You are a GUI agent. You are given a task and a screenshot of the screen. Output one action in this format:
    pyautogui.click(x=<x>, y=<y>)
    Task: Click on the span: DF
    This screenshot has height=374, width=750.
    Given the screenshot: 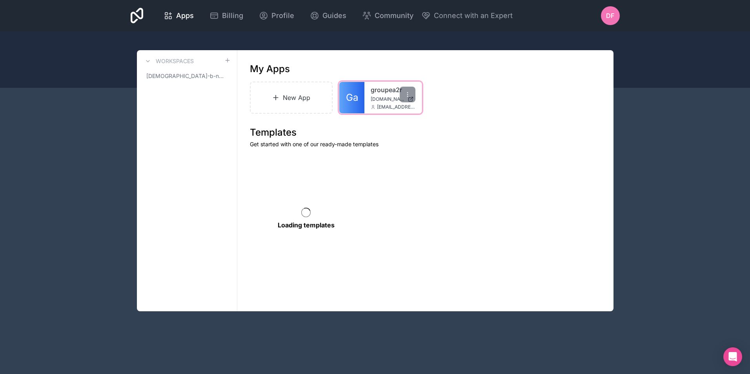 What is the action you would take?
    pyautogui.click(x=610, y=16)
    